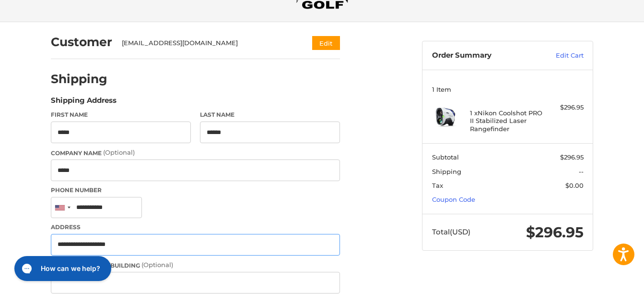 The width and height of the screenshot is (644, 294). I want to click on h3: Order Summary, so click(484, 56).